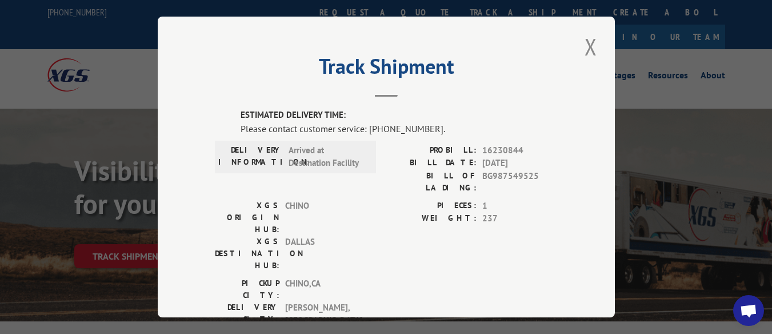 Image resolution: width=772 pixels, height=334 pixels. Describe the element at coordinates (520, 150) in the screenshot. I see `span: 16230844` at that location.